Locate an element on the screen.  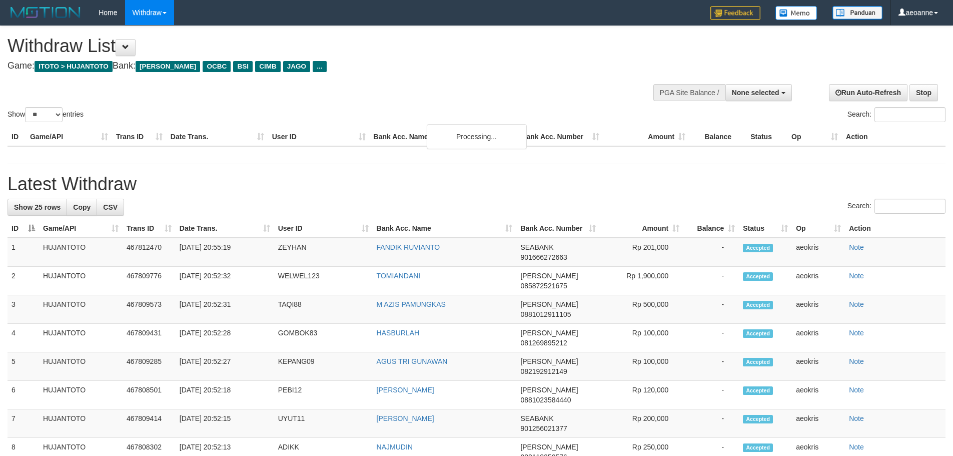
th: Bank Acc. Name is located at coordinates (444, 137).